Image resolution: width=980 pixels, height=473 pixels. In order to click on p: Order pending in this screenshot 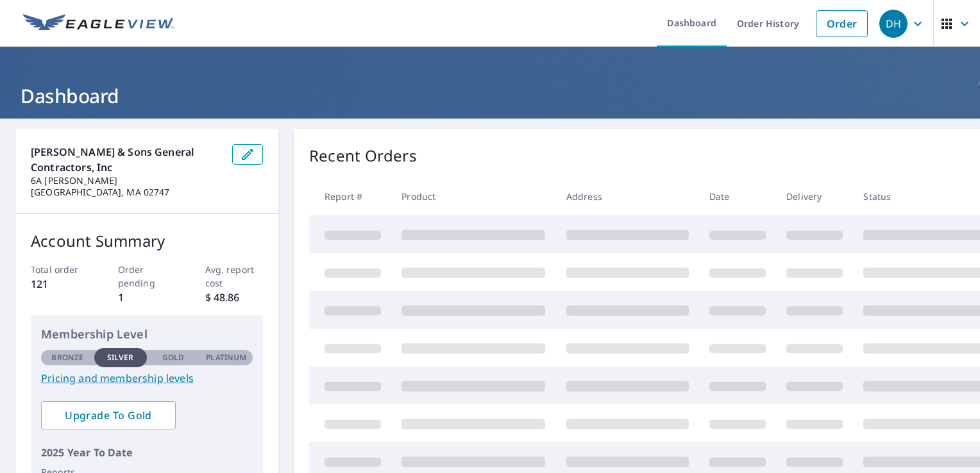, I will do `click(147, 276)`.